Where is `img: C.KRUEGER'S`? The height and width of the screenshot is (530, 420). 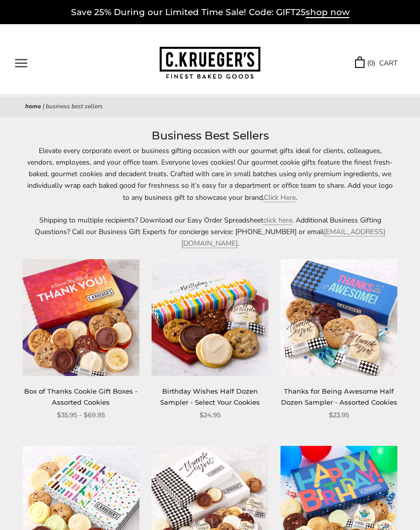
img: C.KRUEGER'S is located at coordinates (210, 63).